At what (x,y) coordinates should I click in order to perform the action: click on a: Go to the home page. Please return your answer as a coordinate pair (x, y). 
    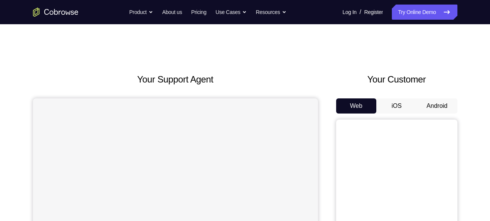
    Looking at the image, I should click on (56, 12).